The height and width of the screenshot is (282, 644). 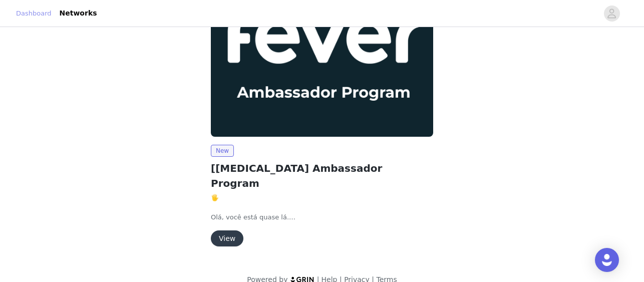 What do you see at coordinates (612, 14) in the screenshot?
I see `div: avatar` at bounding box center [612, 14].